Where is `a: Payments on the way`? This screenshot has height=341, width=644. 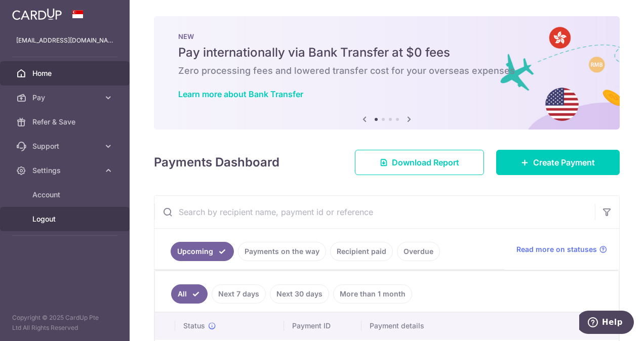 a: Payments on the way is located at coordinates (282, 251).